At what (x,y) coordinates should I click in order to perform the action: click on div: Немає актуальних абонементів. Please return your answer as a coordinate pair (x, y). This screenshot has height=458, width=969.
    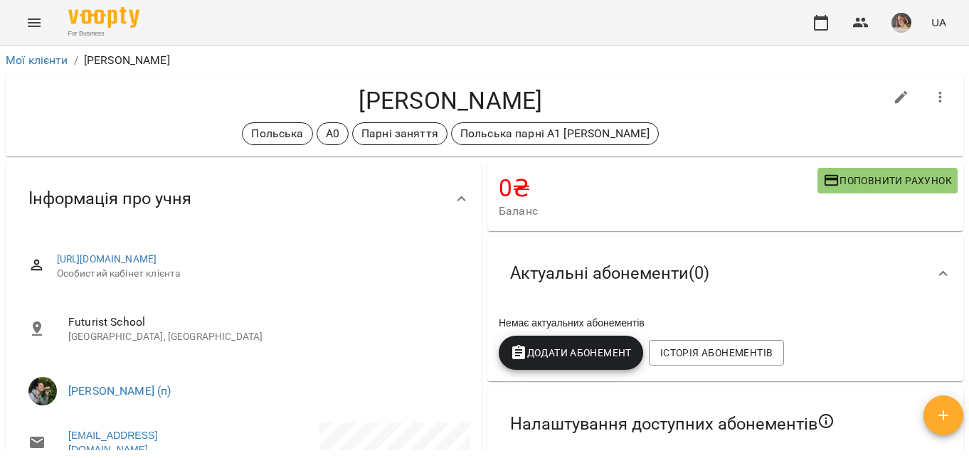
    Looking at the image, I should click on (725, 323).